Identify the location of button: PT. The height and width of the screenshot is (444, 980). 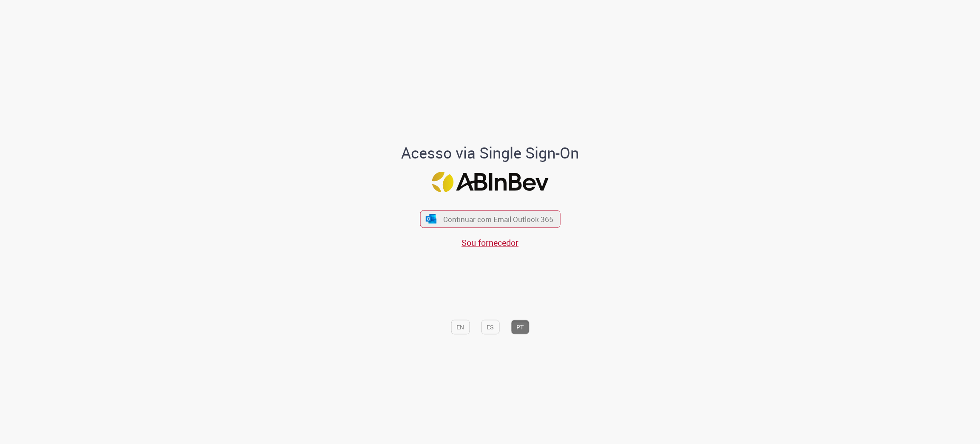
(520, 327).